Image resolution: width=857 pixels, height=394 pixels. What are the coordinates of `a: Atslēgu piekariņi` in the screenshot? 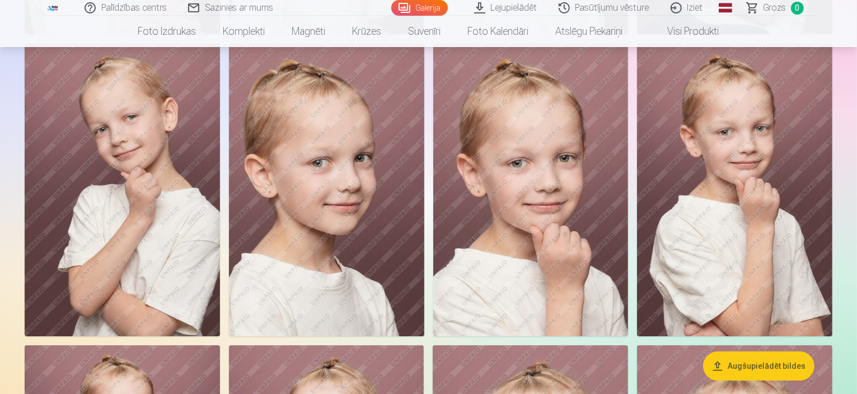 It's located at (590, 31).